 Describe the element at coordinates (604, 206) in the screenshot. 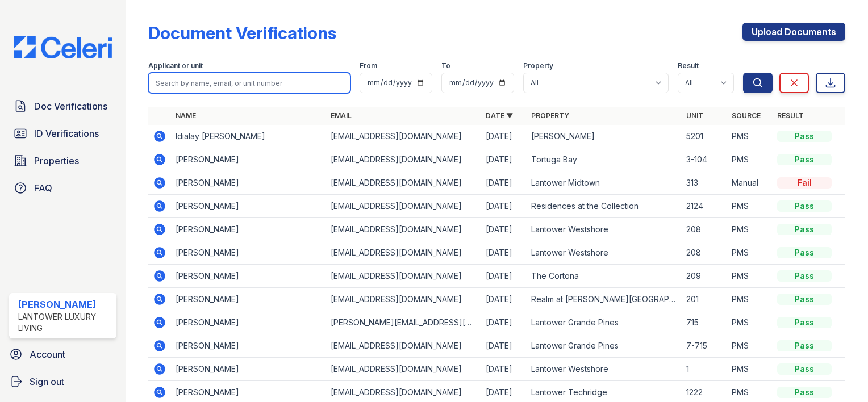

I see `td: Residences at the Collection` at that location.